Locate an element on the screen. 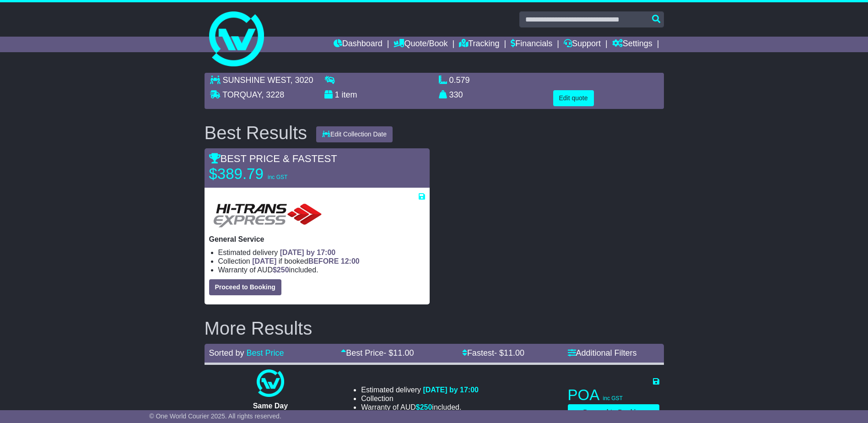 This screenshot has width=868, height=423. span: 1 is located at coordinates (338, 95).